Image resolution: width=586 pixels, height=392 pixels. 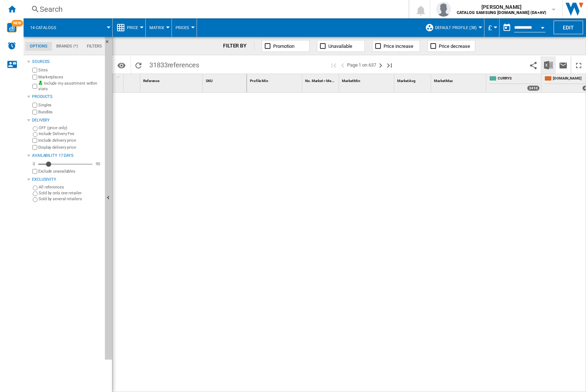 I want to click on label: Sold by only one retailer, so click(x=70, y=193).